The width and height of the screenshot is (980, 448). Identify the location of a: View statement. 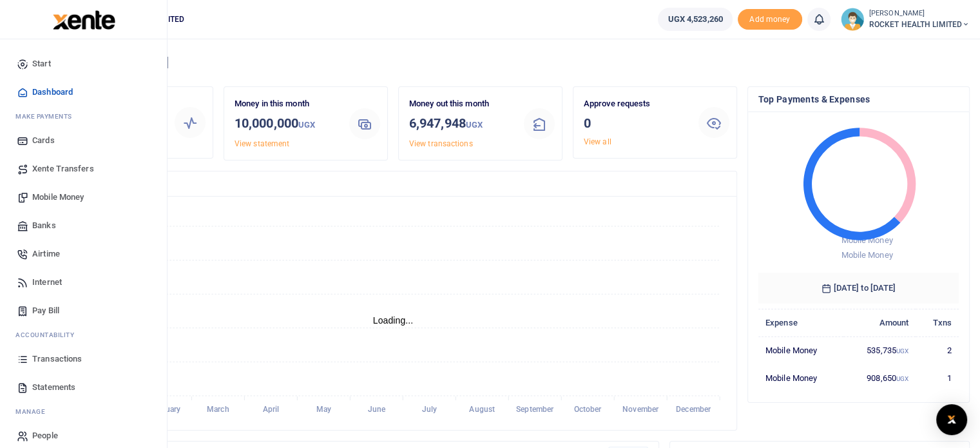
(262, 144).